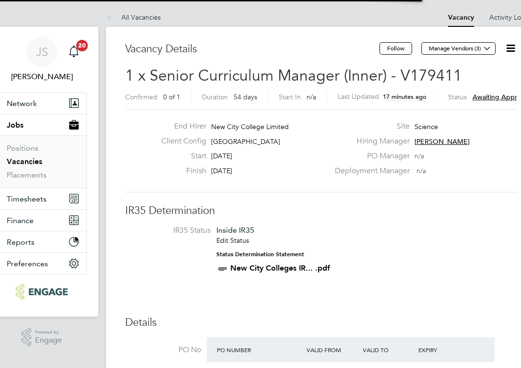 This screenshot has width=521, height=368. I want to click on div: PO Number, so click(259, 350).